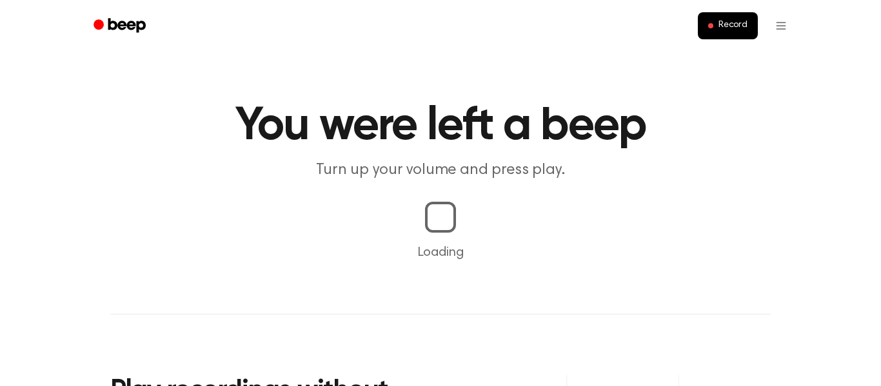 This screenshot has height=386, width=881. What do you see at coordinates (441, 253) in the screenshot?
I see `p: Loading` at bounding box center [441, 253].